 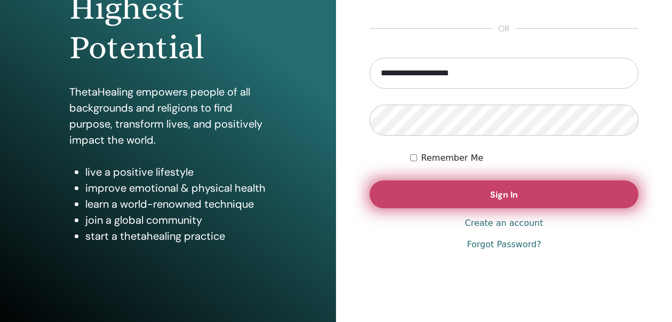 I want to click on li: learn a world-renowned technique, so click(x=176, y=204).